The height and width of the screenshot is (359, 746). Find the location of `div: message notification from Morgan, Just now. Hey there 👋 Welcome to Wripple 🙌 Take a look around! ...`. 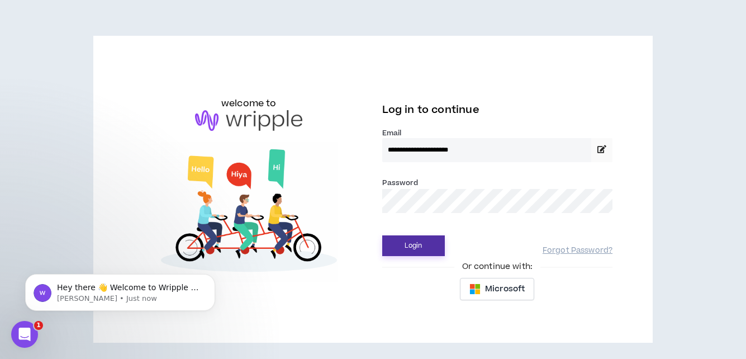

div: message notification from Morgan, Just now. Hey there 👋 Welcome to Wripple 🙌 Take a look around! ... is located at coordinates (112, 42).